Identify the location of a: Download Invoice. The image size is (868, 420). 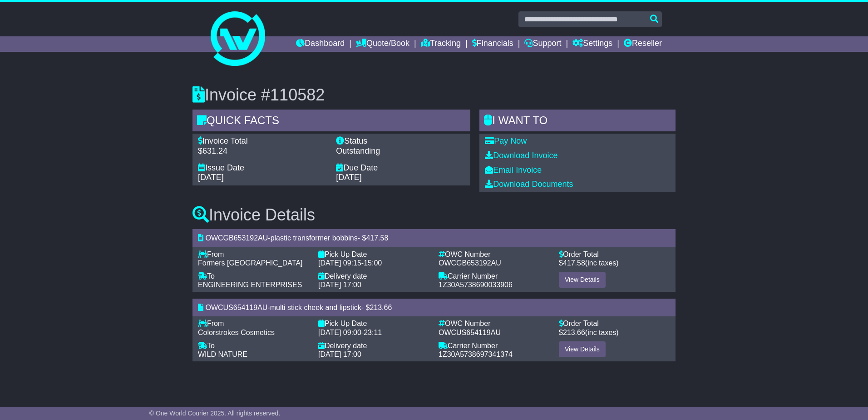
(522, 156).